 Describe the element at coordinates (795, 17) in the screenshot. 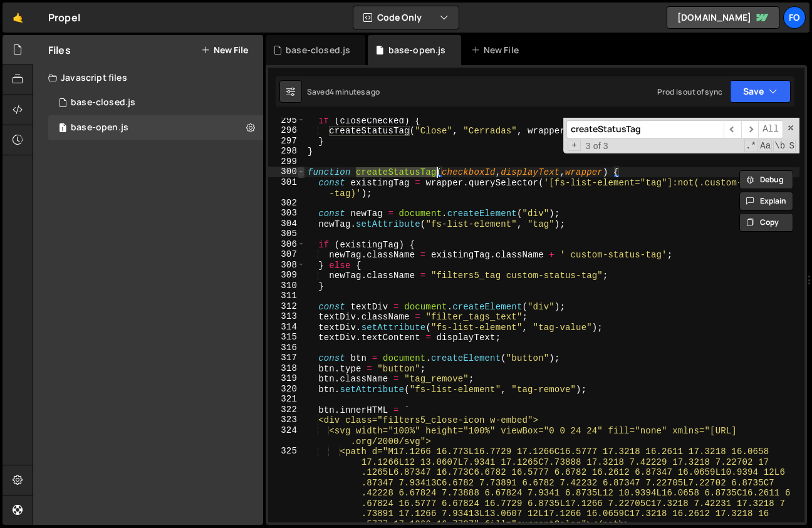

I see `a: fo` at that location.